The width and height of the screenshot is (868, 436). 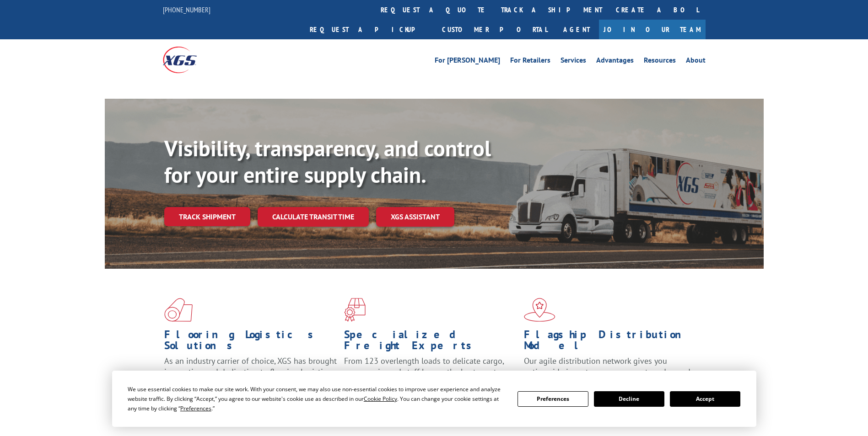 What do you see at coordinates (327, 162) in the screenshot?
I see `b: Visibility, transparency, and control for your entire supply chain.` at bounding box center [327, 162].